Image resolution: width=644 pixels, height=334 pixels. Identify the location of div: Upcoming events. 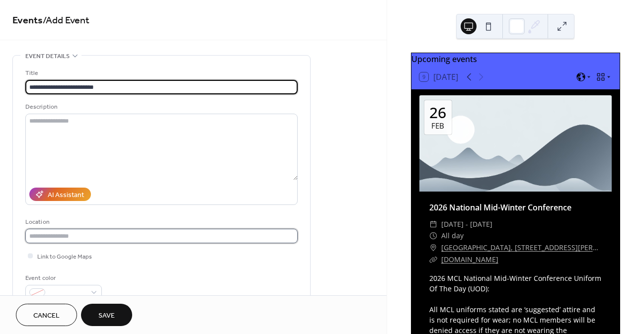
(516, 59).